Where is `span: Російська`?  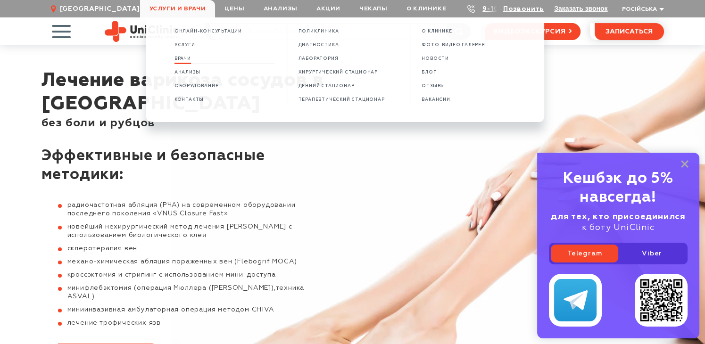
span: Російська is located at coordinates (640, 9).